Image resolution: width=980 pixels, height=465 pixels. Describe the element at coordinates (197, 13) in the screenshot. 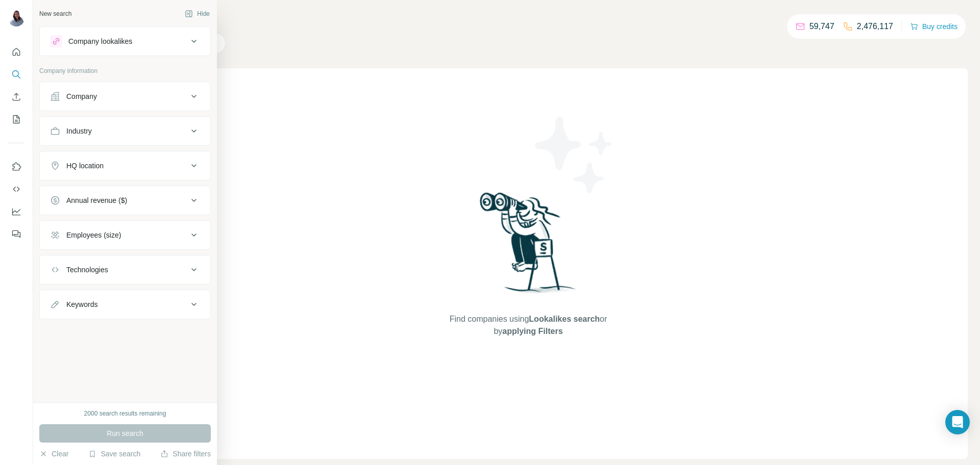

I see `button: Hide` at that location.